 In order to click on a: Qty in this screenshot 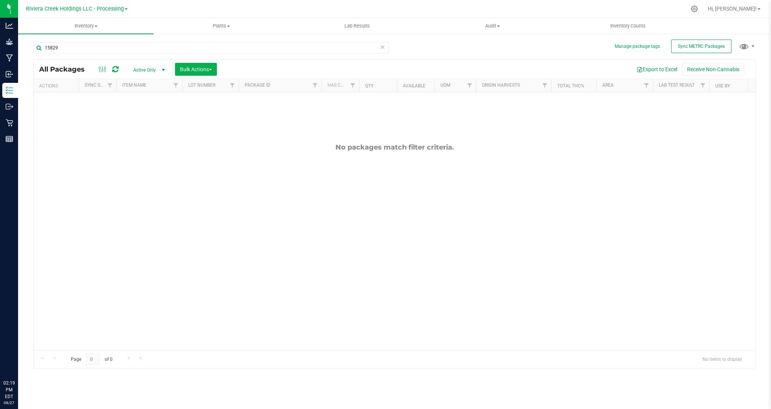, I will do `click(369, 86)`.